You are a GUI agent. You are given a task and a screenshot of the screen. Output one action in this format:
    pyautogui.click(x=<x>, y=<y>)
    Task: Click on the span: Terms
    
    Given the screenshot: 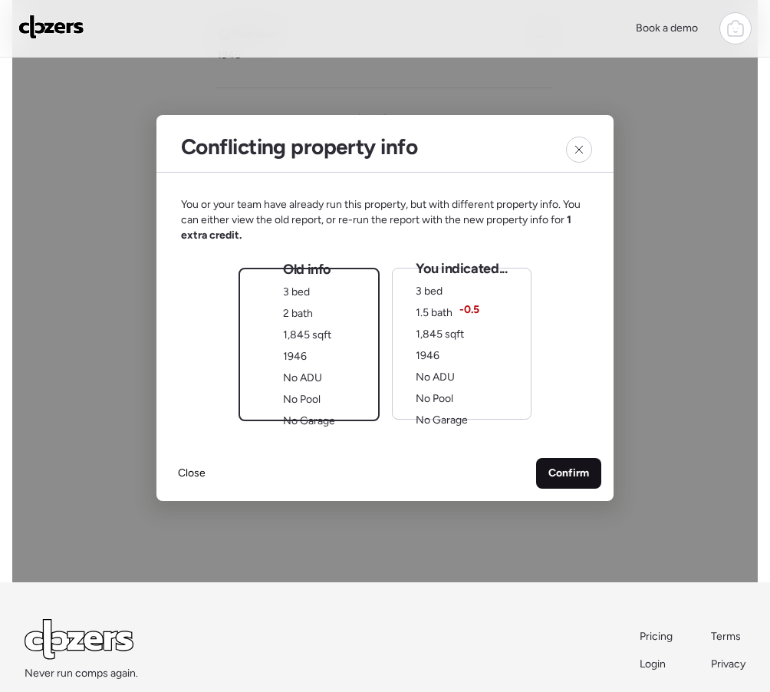 What is the action you would take?
    pyautogui.click(x=726, y=636)
    